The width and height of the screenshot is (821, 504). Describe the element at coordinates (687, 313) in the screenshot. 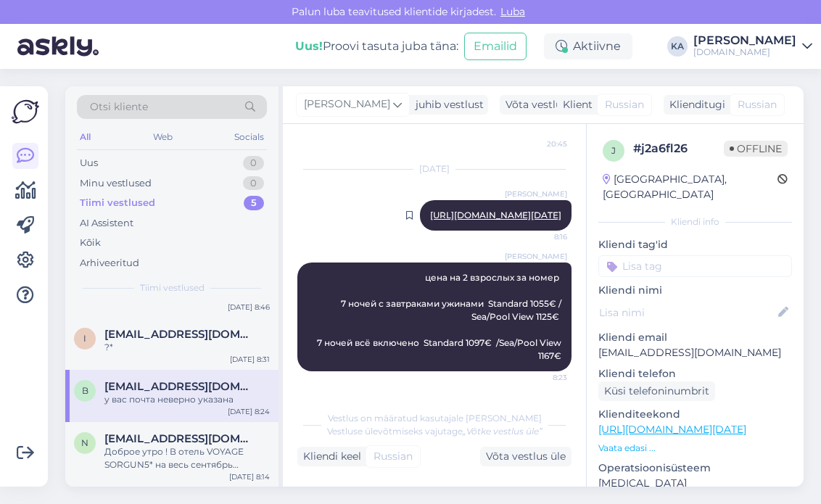

I see `input: Lisa nimi` at that location.